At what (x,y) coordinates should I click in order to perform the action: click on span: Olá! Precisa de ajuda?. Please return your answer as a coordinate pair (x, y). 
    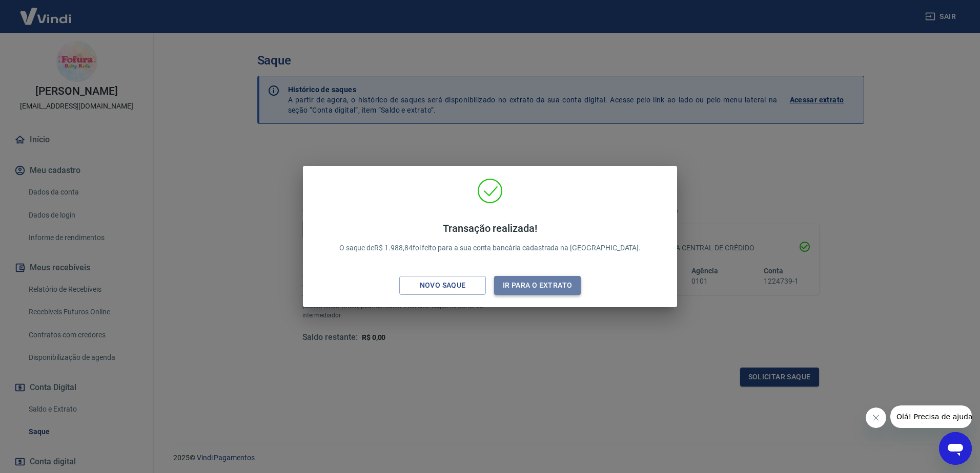
    Looking at the image, I should click on (46, 11).